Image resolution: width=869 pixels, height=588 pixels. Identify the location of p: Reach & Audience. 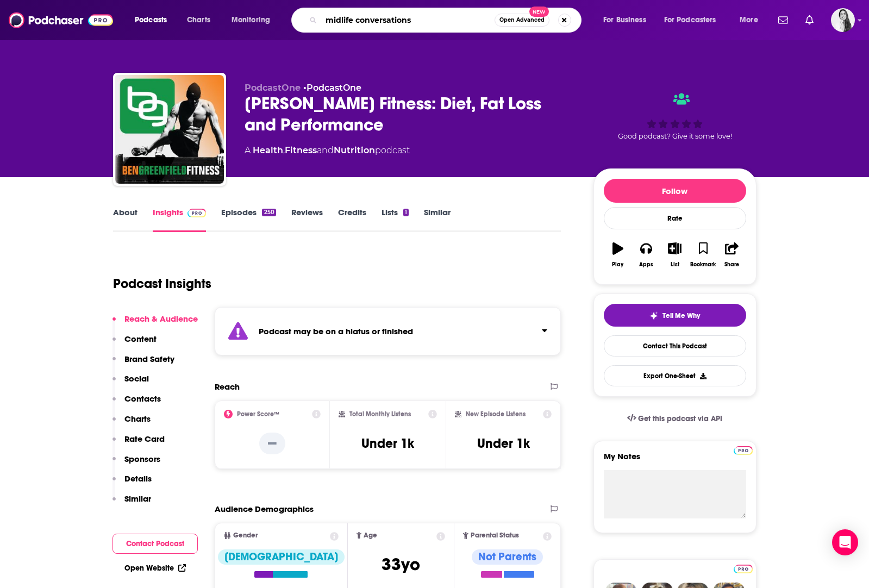
(161, 319).